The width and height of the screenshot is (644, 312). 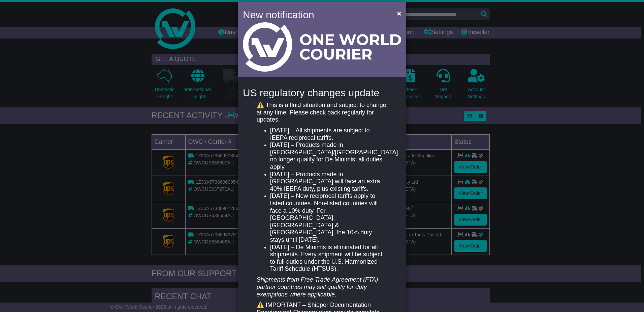 What do you see at coordinates (318, 287) in the screenshot?
I see `em: Shipments from Free Trade Agreement (FTA) partner countries may still qualify for duty exemptions...` at bounding box center [318, 287].